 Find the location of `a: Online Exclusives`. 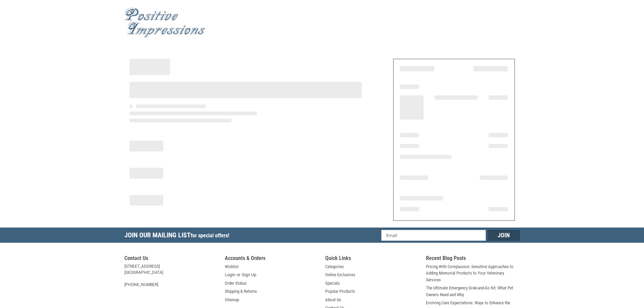

a: Online Exclusives is located at coordinates (340, 275).